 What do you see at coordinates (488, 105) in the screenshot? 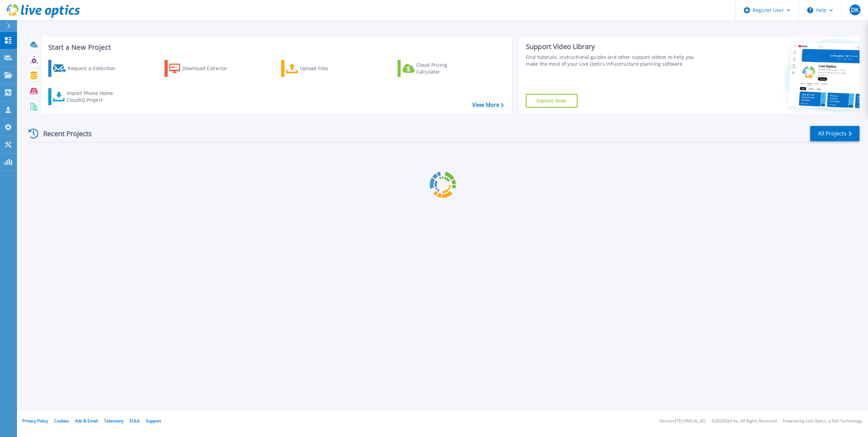
I see `a: View More` at bounding box center [488, 105].